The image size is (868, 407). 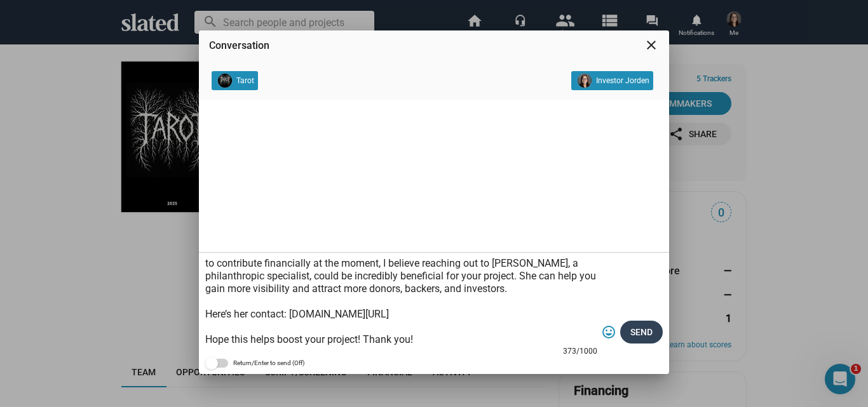 What do you see at coordinates (585, 80) in the screenshot?
I see `img: Investor Jorden` at bounding box center [585, 80].